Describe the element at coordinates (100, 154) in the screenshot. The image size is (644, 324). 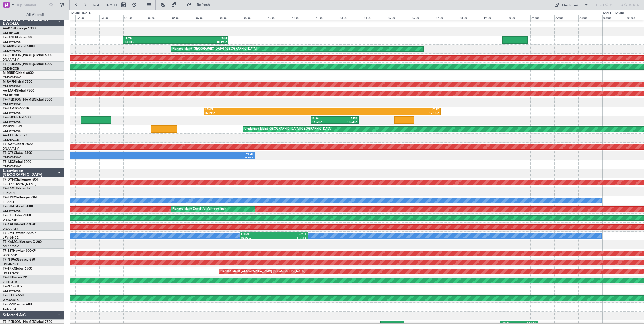
I see `div: YMML` at that location.